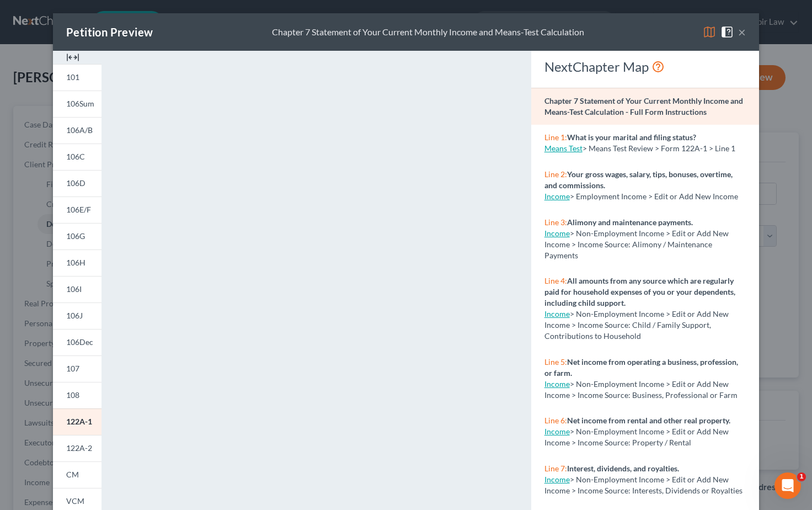  What do you see at coordinates (77, 130) in the screenshot?
I see `a: 106A/B` at bounding box center [77, 130].